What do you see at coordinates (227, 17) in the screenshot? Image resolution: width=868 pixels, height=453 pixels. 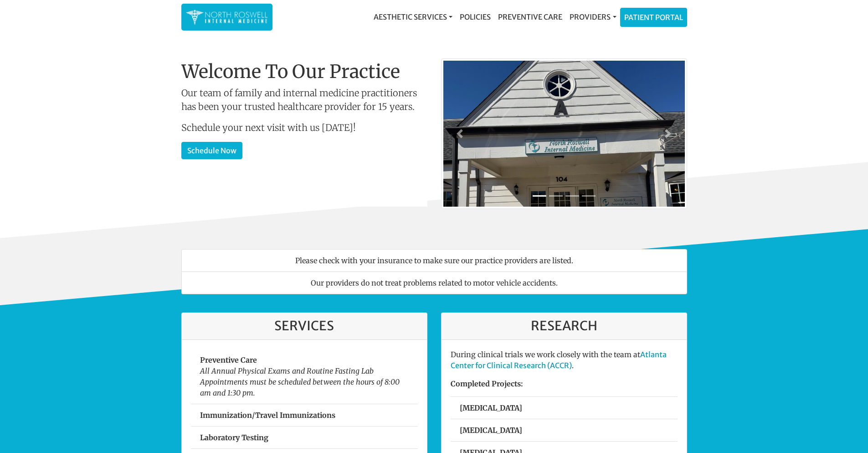 I see `img: North Roswell Internal Medicine` at bounding box center [227, 17].